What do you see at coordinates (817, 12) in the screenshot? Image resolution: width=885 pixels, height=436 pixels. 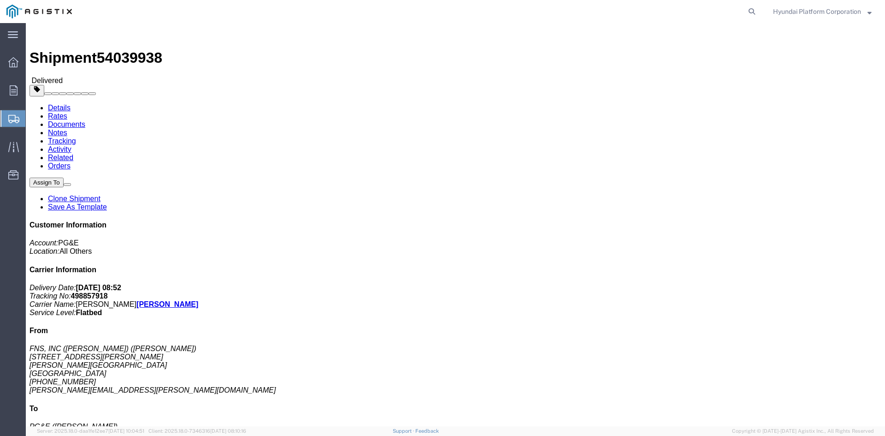 I see `span: Hyundai Platform Corporation` at bounding box center [817, 12].